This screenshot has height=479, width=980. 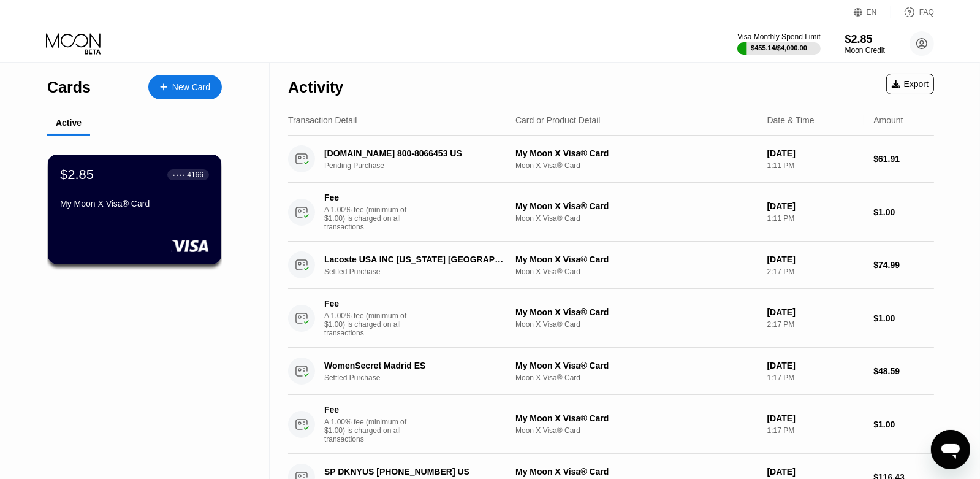 What do you see at coordinates (322, 120) in the screenshot?
I see `div: Transaction Detail` at bounding box center [322, 120].